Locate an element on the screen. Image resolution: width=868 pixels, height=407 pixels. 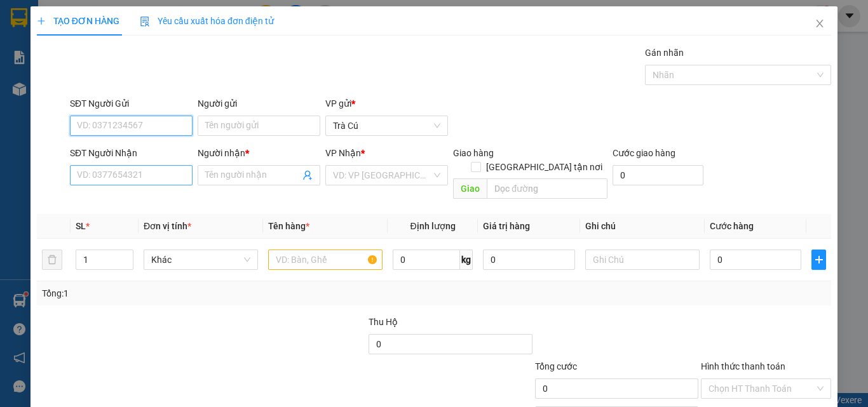
input: Dọc đường is located at coordinates (547, 189).